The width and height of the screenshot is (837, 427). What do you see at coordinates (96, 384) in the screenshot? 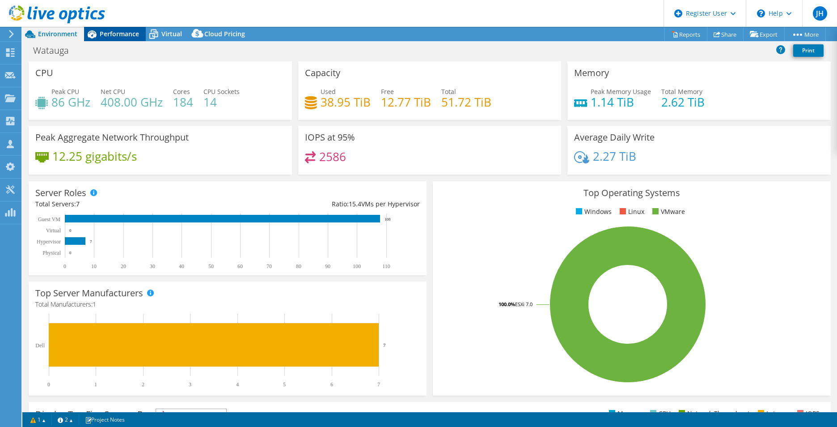
I see `text: 1` at bounding box center [96, 384].